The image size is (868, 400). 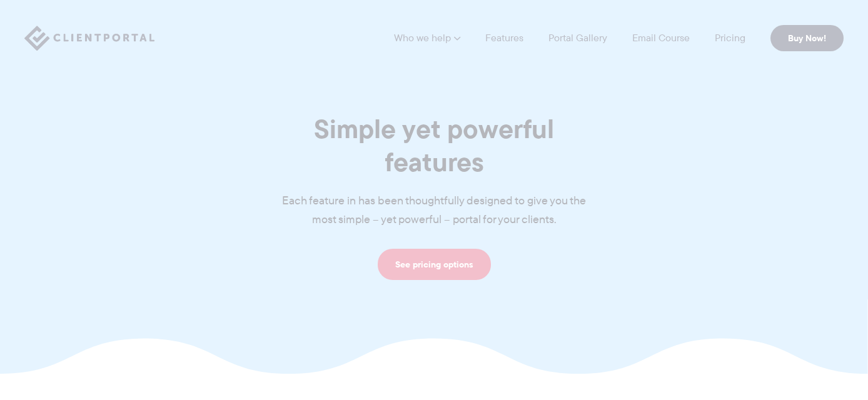 What do you see at coordinates (504, 38) in the screenshot?
I see `a: Features` at bounding box center [504, 38].